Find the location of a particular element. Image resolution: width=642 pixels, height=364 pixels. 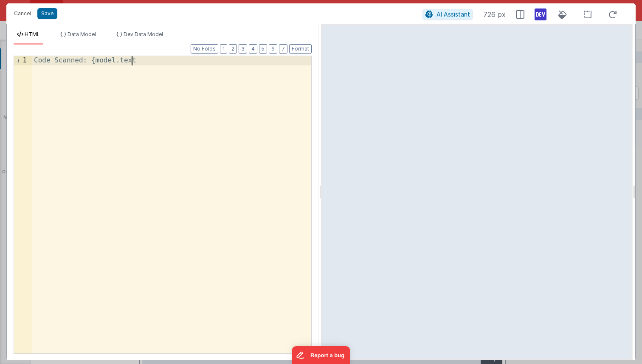

span: Dev Data Model is located at coordinates (143, 34).